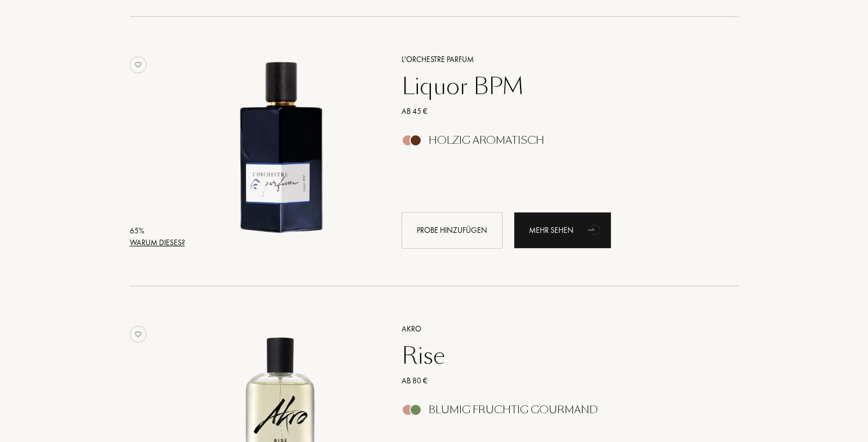 The width and height of the screenshot is (868, 442). Describe the element at coordinates (557, 356) in the screenshot. I see `a: Rise` at that location.